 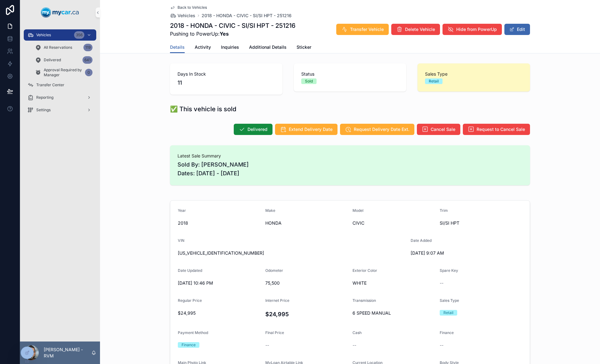 What do you see at coordinates (226, 83) in the screenshot?
I see `span: 11` at bounding box center [226, 83].